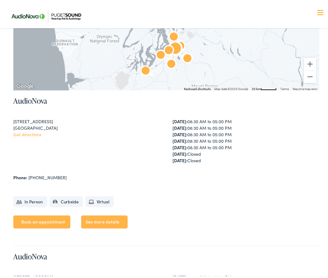 The image size is (328, 278). What do you see at coordinates (264, 86) in the screenshot?
I see `button: Map Scale: 20 km per 48 pixels` at bounding box center [264, 86].